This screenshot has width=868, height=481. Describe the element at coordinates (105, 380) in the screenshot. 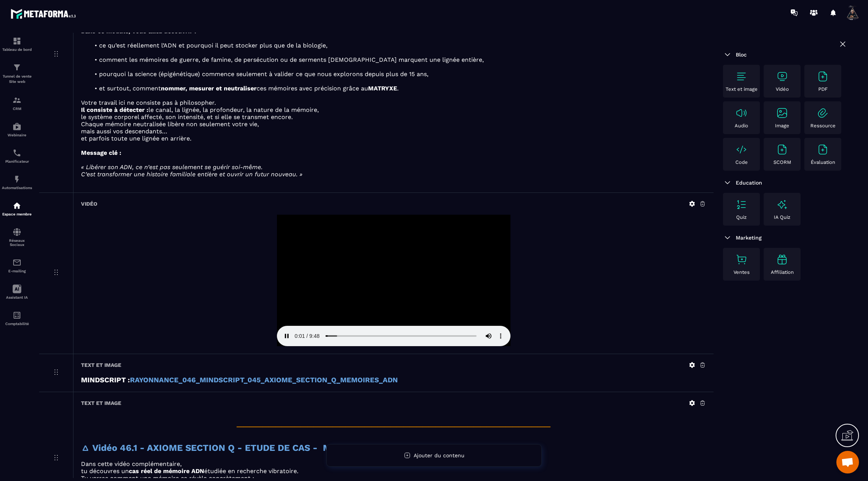

I see `strong: MINDSCRIPT :` at that location.